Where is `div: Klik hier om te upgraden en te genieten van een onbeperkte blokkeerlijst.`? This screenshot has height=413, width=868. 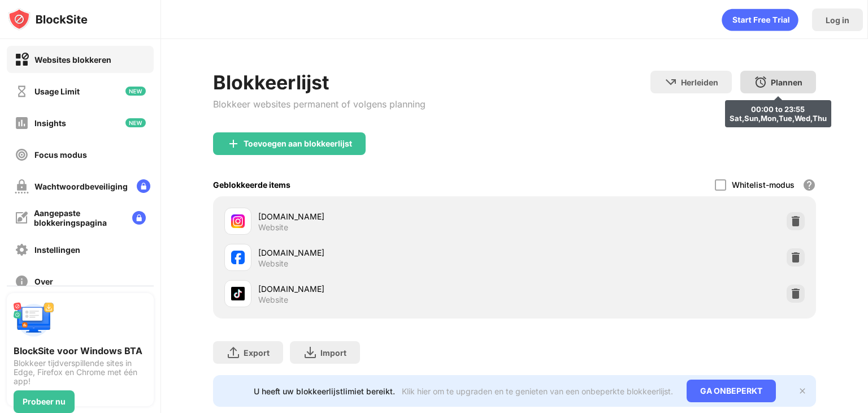 div: Klik hier om te upgraden en te genieten van een onbeperkte blokkeerlijst. is located at coordinates (538, 391).